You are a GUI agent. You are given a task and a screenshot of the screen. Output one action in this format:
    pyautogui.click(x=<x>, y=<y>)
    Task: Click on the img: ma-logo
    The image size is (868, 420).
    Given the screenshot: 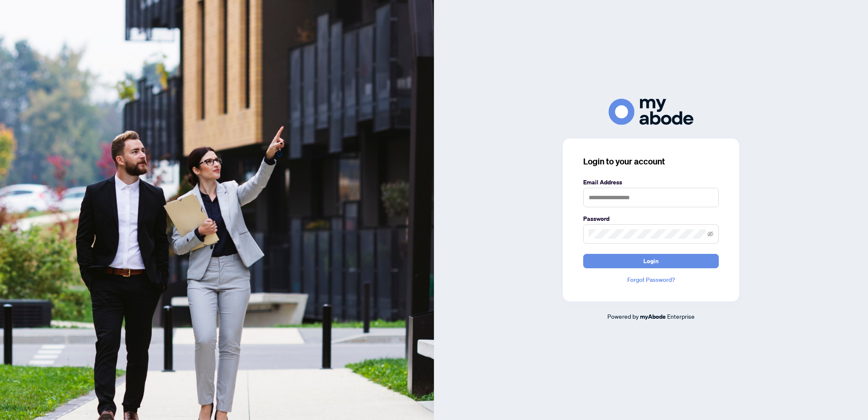 What is the action you would take?
    pyautogui.click(x=651, y=111)
    